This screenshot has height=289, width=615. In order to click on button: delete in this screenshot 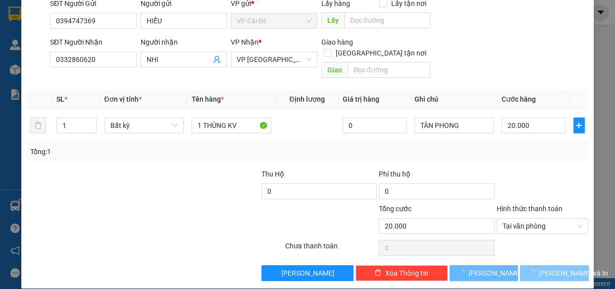, I will do `click(38, 125)`.